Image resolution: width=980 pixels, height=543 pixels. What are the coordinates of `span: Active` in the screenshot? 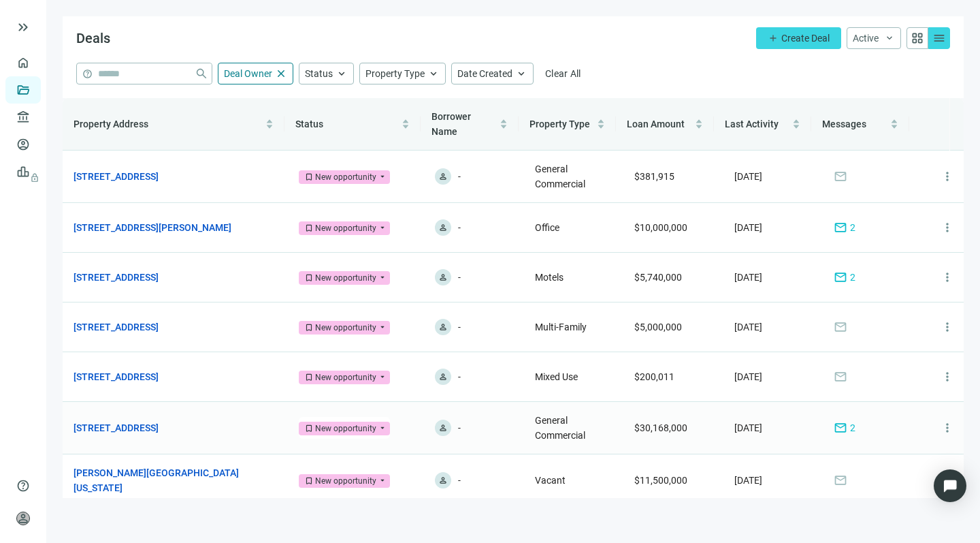 It's located at (865, 38).